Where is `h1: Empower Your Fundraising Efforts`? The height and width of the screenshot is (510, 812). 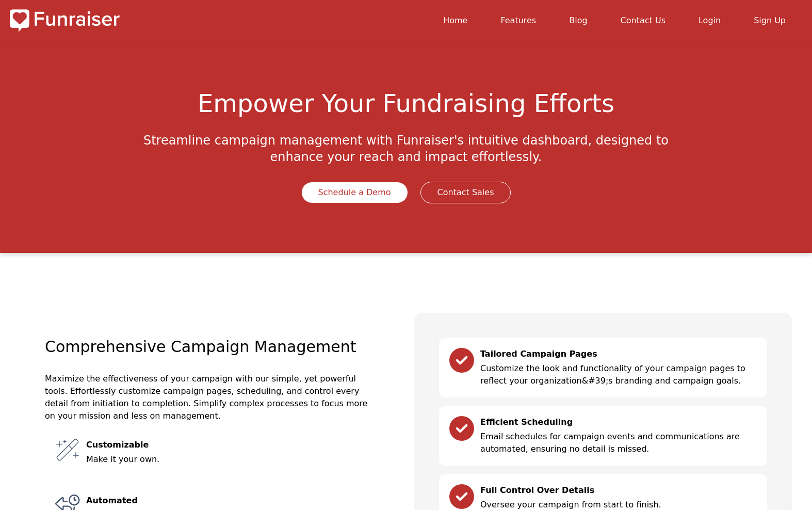 h1: Empower Your Fundraising Efforts is located at coordinates (406, 111).